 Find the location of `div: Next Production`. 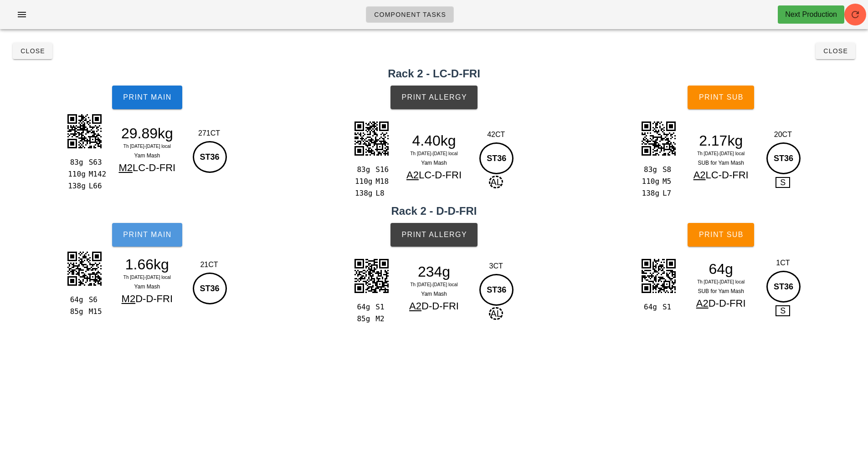

div: Next Production is located at coordinates (811, 14).